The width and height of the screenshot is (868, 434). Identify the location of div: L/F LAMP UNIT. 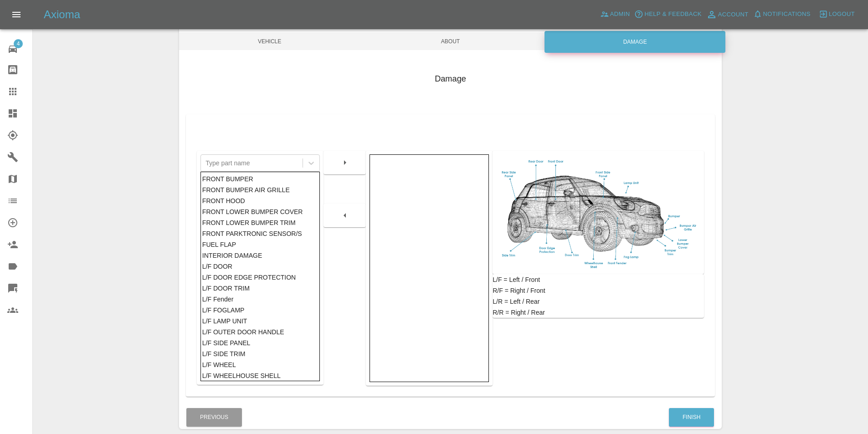
(260, 321).